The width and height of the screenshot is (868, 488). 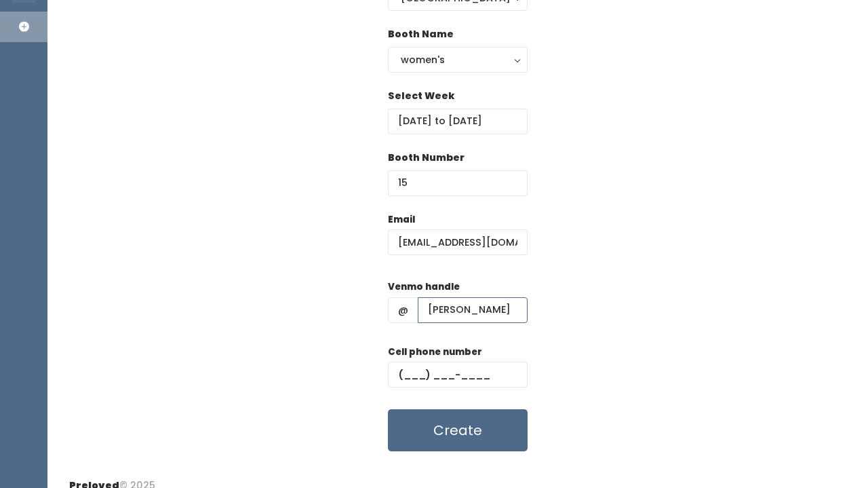 What do you see at coordinates (421, 95) in the screenshot?
I see `label: Select Week` at bounding box center [421, 95].